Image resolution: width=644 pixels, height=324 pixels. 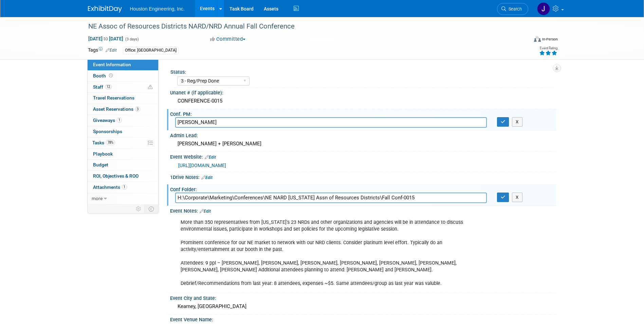 I want to click on td: Personalize Event Tab Strip, so click(x=139, y=209).